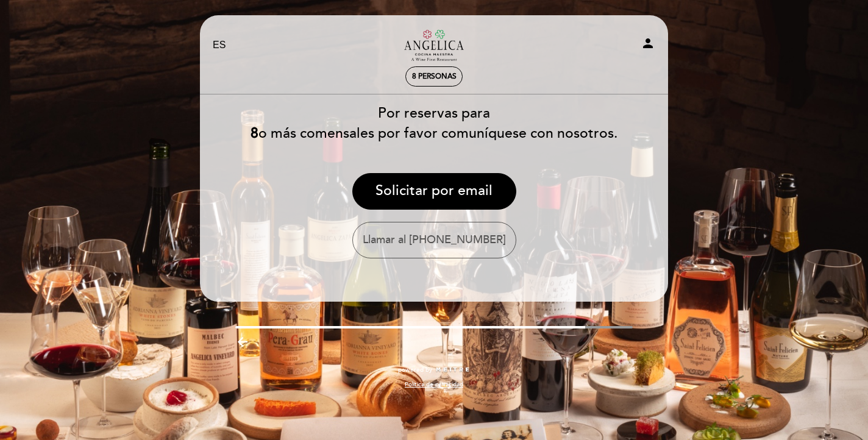 This screenshot has width=868, height=440. Describe the element at coordinates (434, 370) in the screenshot. I see `a: powered by` at that location.